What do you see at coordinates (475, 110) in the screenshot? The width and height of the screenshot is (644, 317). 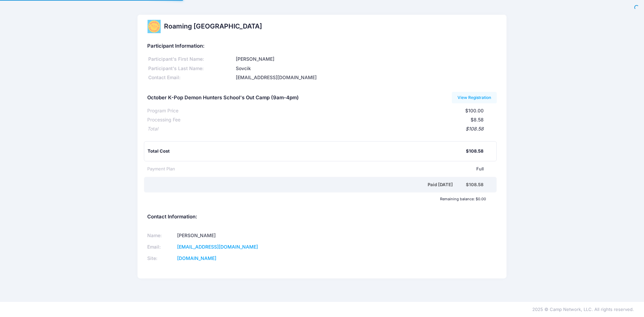 I see `span: $100.00` at bounding box center [475, 110].